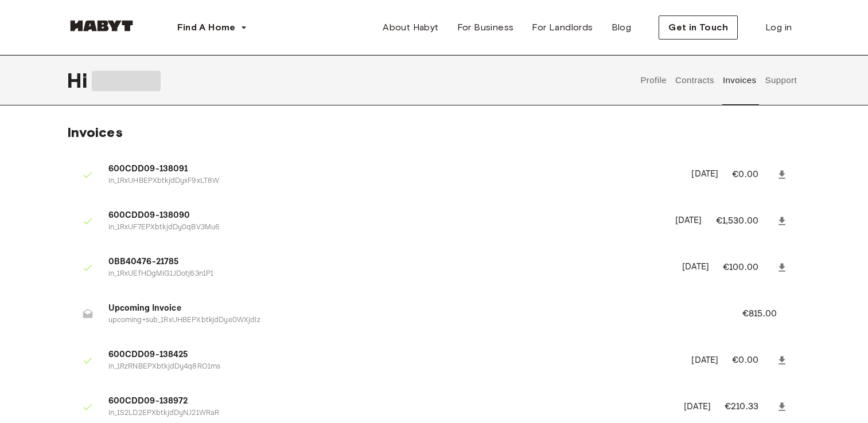 The image size is (868, 423). What do you see at coordinates (95, 132) in the screenshot?
I see `span: Invoices` at bounding box center [95, 132].